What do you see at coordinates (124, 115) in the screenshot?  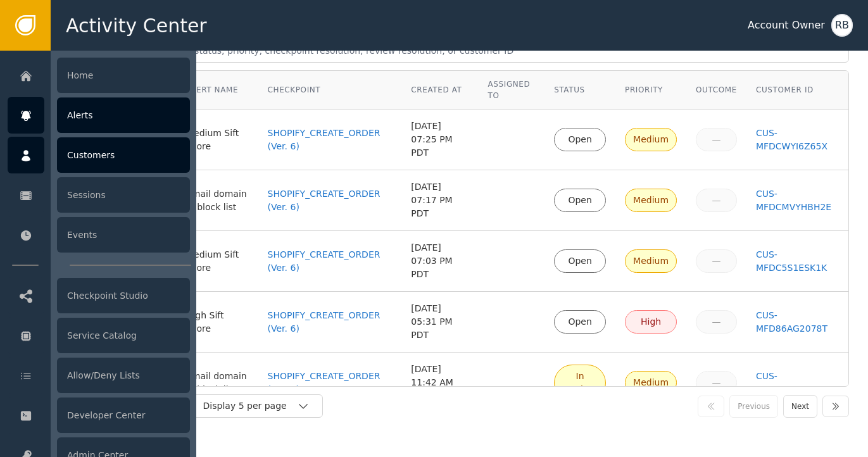 I see `div: Alerts` at bounding box center [124, 115].